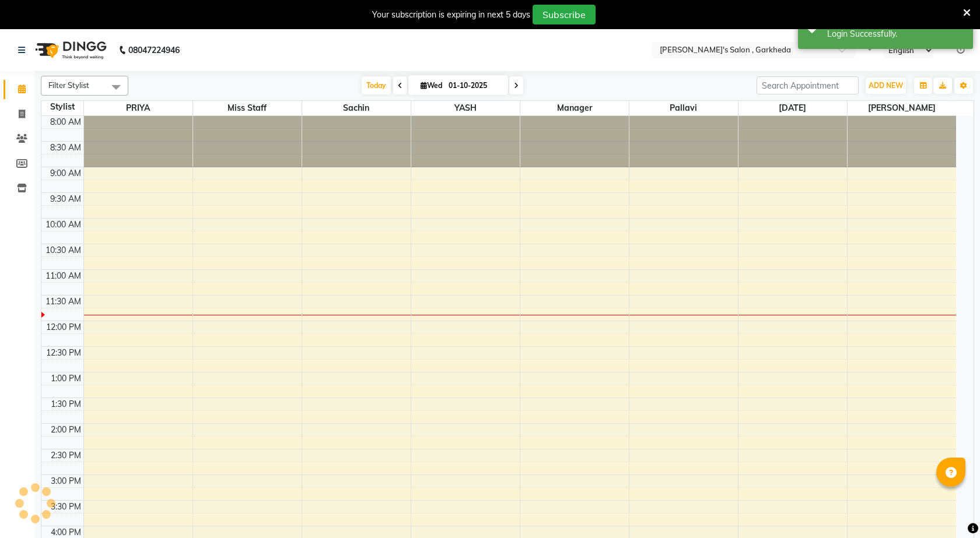  I want to click on div: Your subscription is expiring in next 5 days, so click(451, 15).